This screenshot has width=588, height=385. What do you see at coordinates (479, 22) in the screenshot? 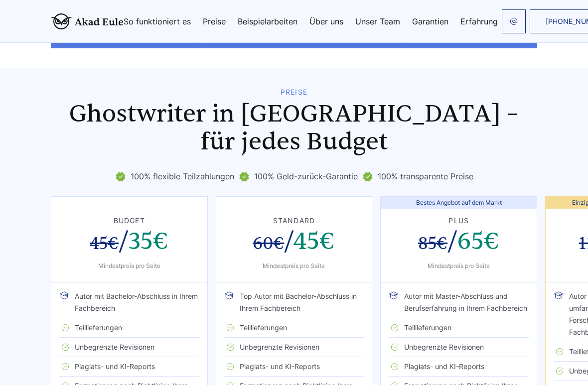
I see `a: Erfahrung` at bounding box center [479, 22].